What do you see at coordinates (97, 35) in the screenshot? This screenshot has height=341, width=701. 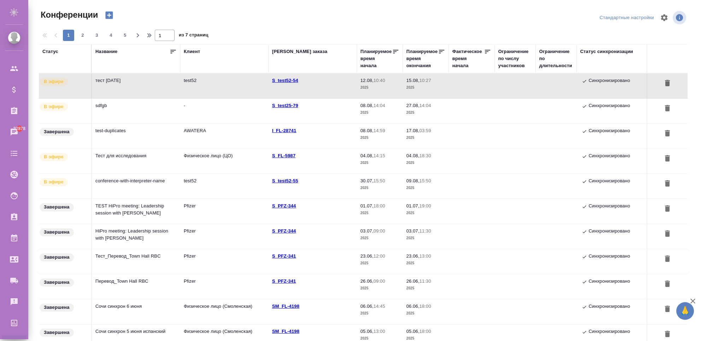 I see `span: 3` at bounding box center [97, 35].